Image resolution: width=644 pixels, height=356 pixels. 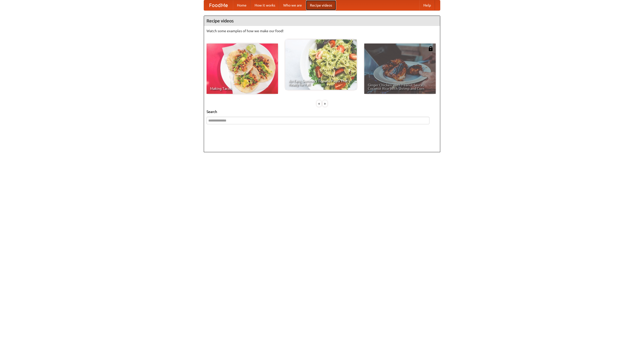 I want to click on a: An Easy, Summery Tomato Pasta That's Ready for Fall, so click(x=321, y=65).